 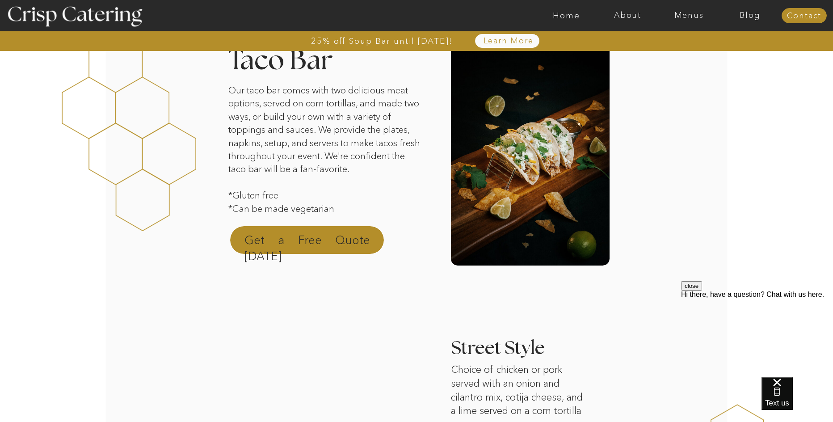 I want to click on h3: Street Style, so click(x=522, y=349).